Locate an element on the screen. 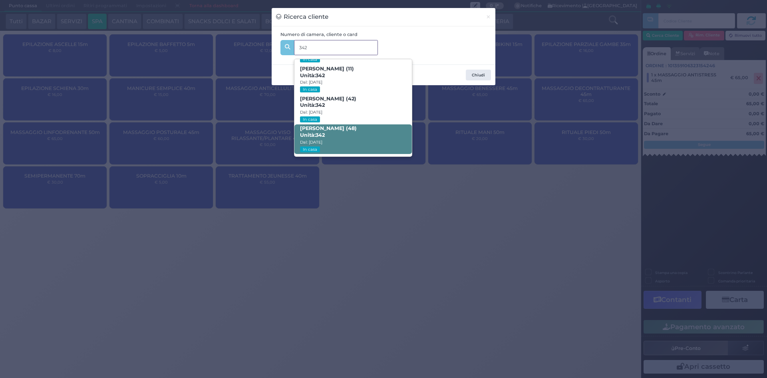  h3: Ricerca cliente is located at coordinates (302, 17).